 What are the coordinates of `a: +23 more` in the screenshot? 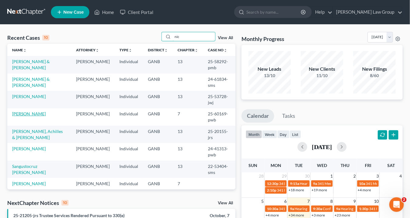 It's located at (342, 215).